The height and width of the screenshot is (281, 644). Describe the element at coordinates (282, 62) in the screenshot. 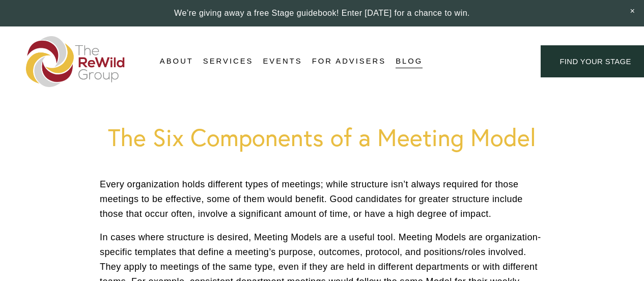

I see `a: Events` at that location.